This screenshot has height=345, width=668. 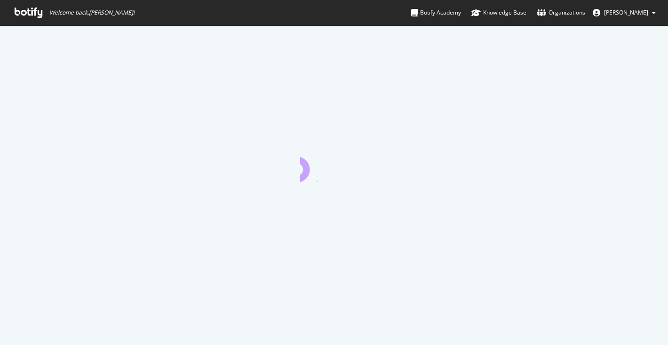 I want to click on div: Knowledge Base, so click(x=499, y=13).